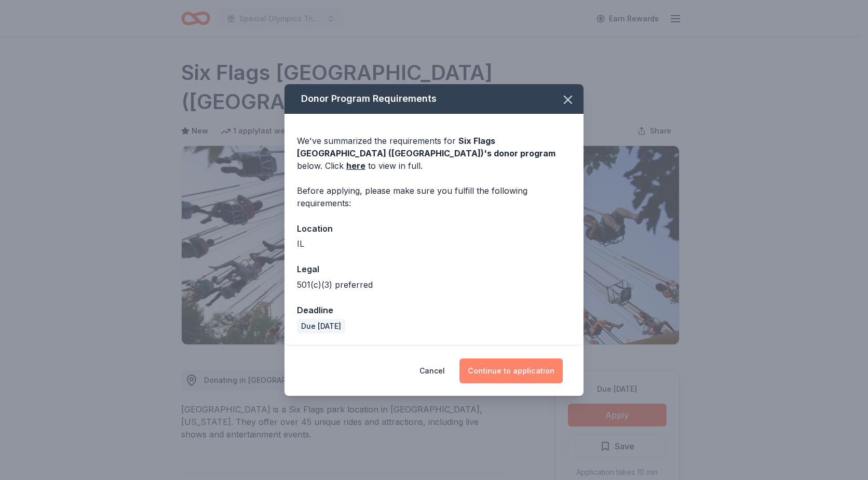 The height and width of the screenshot is (480, 868). I want to click on div: Donor Program Requirements, so click(434, 99).